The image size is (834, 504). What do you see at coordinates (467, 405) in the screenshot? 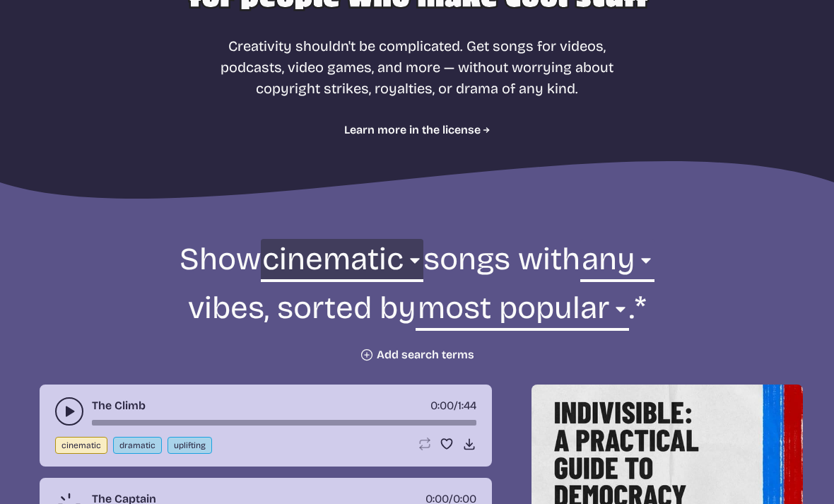
I see `span: 1:44` at bounding box center [467, 405].